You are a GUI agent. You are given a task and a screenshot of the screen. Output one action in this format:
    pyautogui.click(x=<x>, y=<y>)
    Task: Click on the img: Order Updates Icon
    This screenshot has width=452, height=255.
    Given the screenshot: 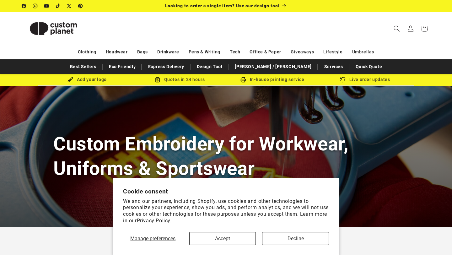 What is the action you would take?
    pyautogui.click(x=158, y=80)
    